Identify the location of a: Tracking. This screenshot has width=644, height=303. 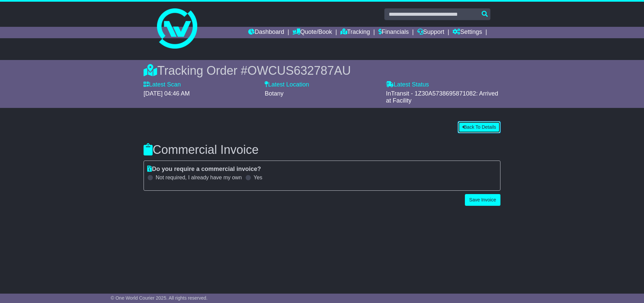
(355, 32).